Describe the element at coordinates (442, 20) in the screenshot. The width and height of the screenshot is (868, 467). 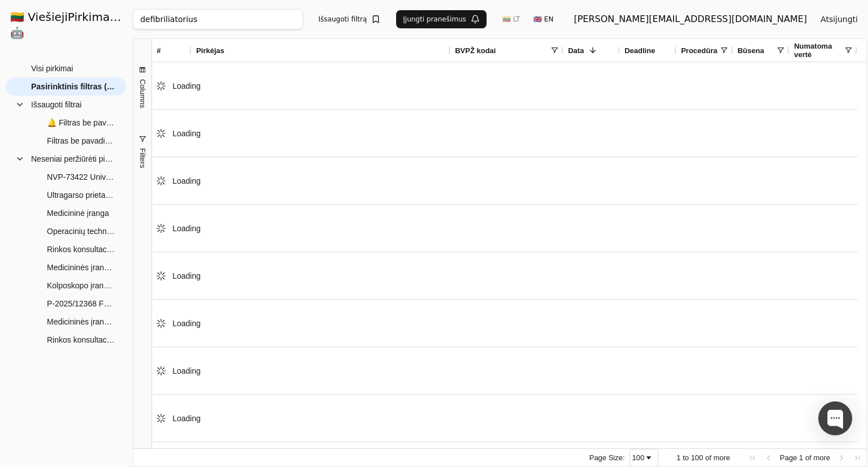
I see `button: Įjungti pranešimus` at that location.